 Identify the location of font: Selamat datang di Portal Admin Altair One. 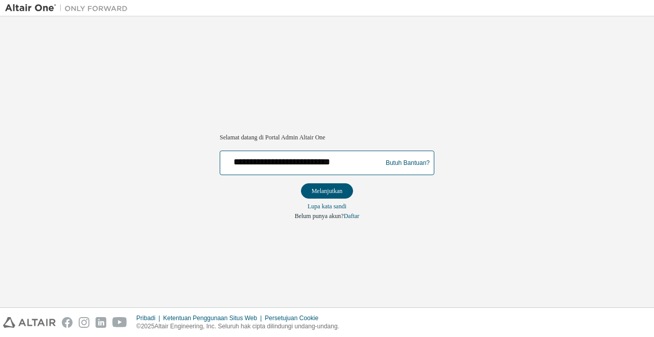
(272, 138).